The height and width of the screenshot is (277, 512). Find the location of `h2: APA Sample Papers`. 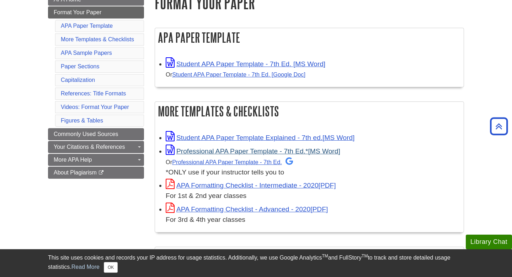

h2: APA Sample Papers is located at coordinates (310, 256).